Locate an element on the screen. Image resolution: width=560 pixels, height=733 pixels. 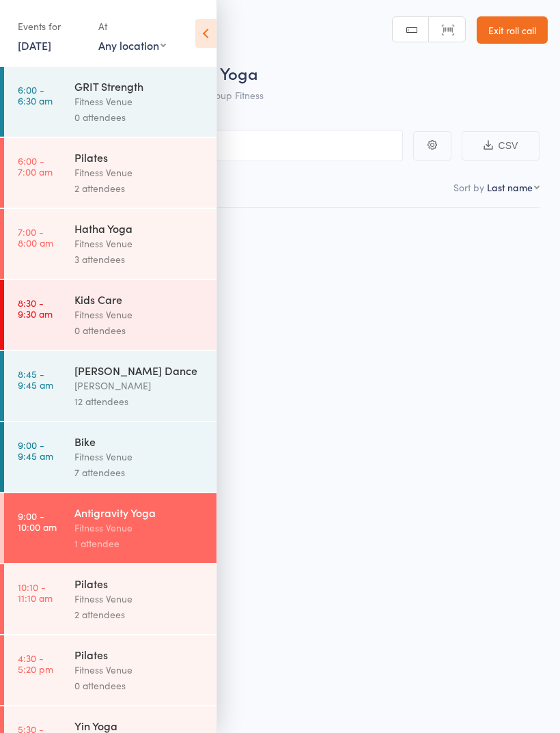
div: Yin Yoga is located at coordinates (140, 725).